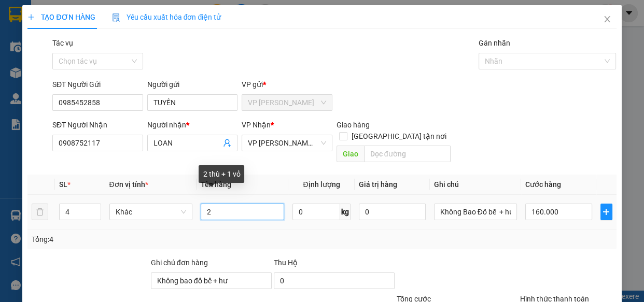 The image size is (644, 302). I want to click on input: 0, so click(392, 212).